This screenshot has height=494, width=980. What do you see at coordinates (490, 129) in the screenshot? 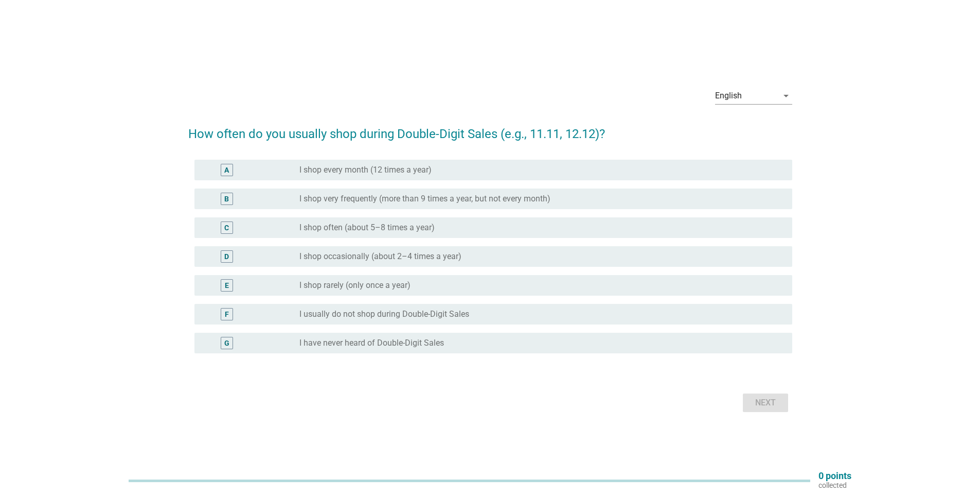
I see `h2: How often do you usually shop during Double-Digit Sales (e.g., 11.11, 12.12)?` at bounding box center [490, 129].